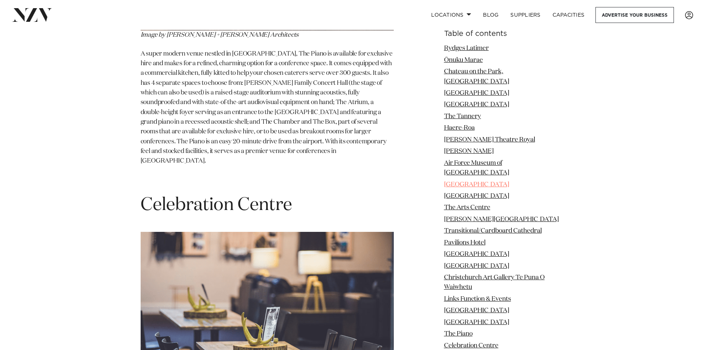 Image resolution: width=705 pixels, height=350 pixels. What do you see at coordinates (568, 15) in the screenshot?
I see `a: Capacities` at bounding box center [568, 15].